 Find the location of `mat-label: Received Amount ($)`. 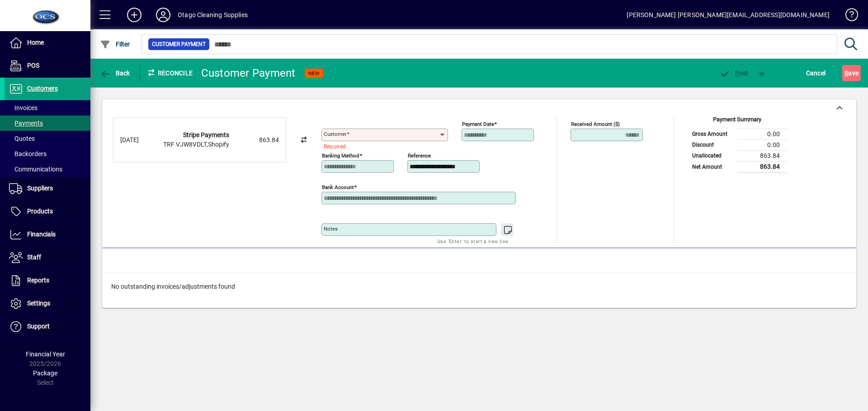

mat-label: Received Amount ($) is located at coordinates (595, 124).